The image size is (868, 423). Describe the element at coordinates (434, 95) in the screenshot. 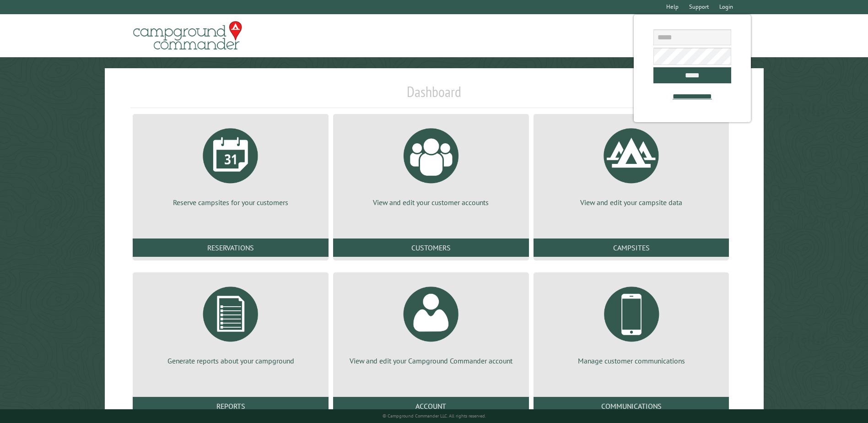

I see `h1: Dashboard` at that location.